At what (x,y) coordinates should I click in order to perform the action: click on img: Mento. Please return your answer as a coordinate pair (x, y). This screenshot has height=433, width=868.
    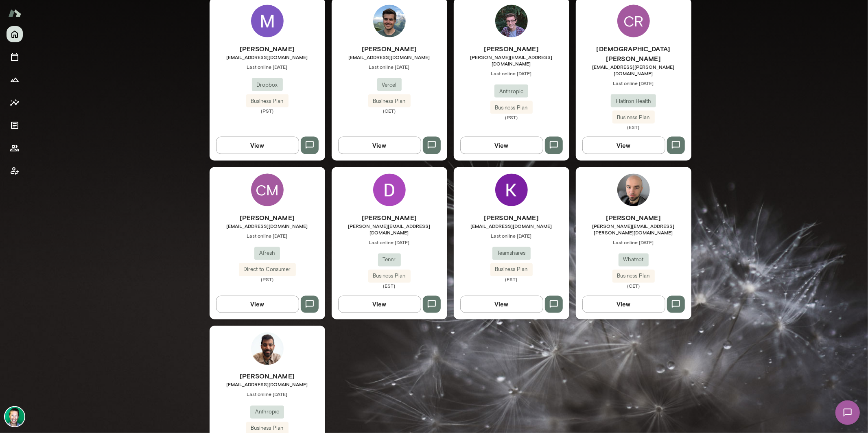
    Looking at the image, I should click on (15, 13).